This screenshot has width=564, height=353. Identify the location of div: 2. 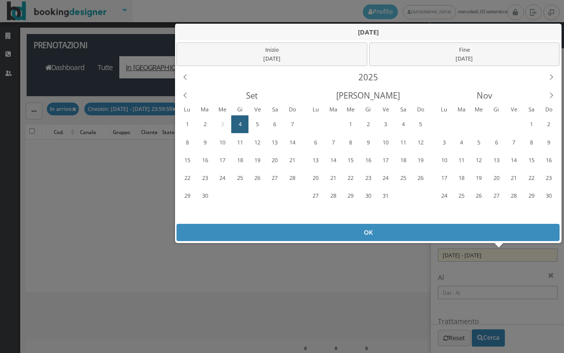
(548, 124).